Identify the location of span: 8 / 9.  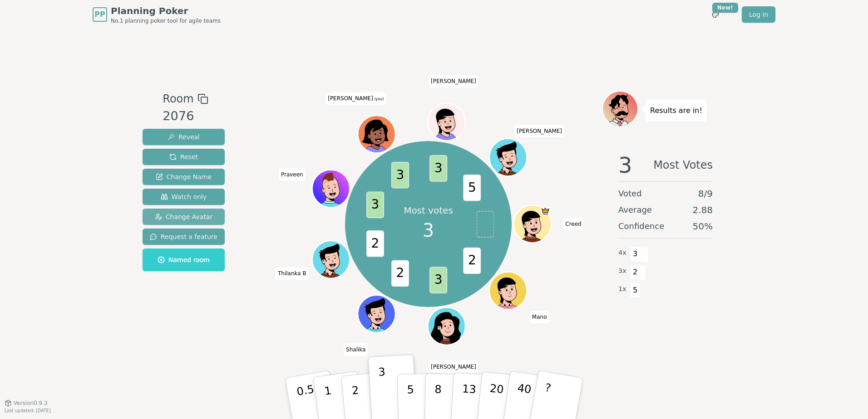
(705, 193).